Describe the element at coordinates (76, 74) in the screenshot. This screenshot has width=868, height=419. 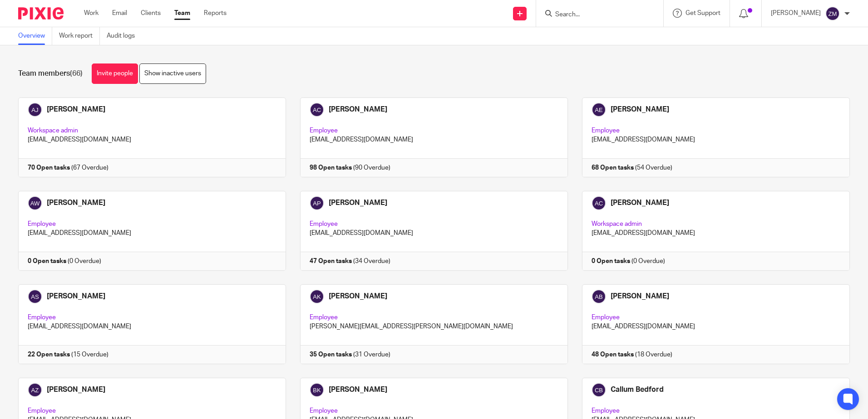
I see `span: (66)` at that location.